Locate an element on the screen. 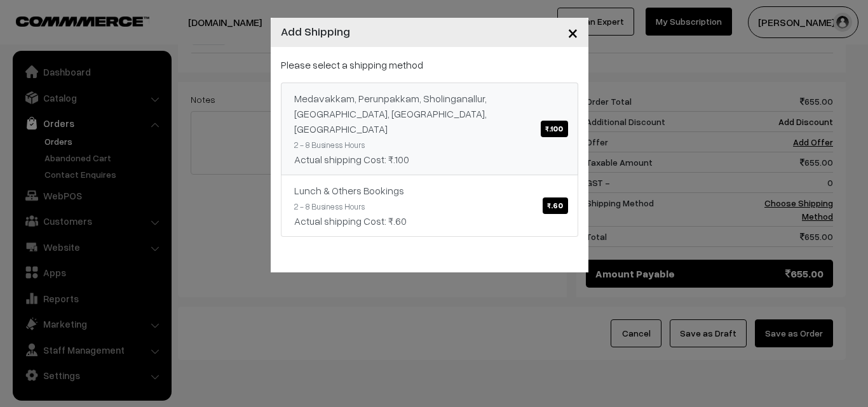 This screenshot has width=868, height=407. div: Lunch & Others Bookings is located at coordinates (430, 190).